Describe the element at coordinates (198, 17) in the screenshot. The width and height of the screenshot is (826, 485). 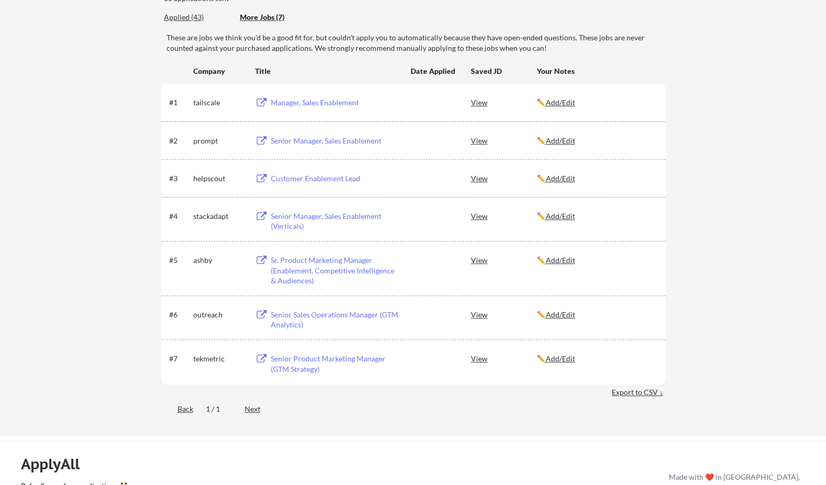
I see `div: Applied (43)` at that location.